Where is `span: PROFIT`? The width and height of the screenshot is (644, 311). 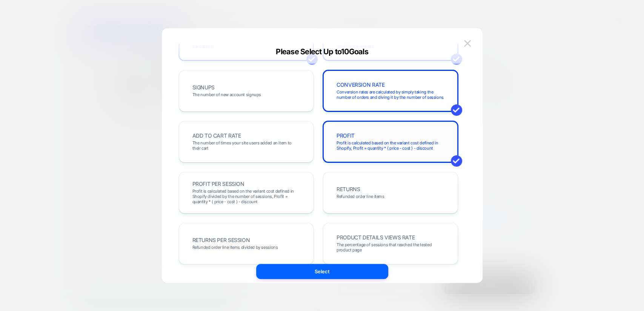
span: PROFIT is located at coordinates (346, 136).